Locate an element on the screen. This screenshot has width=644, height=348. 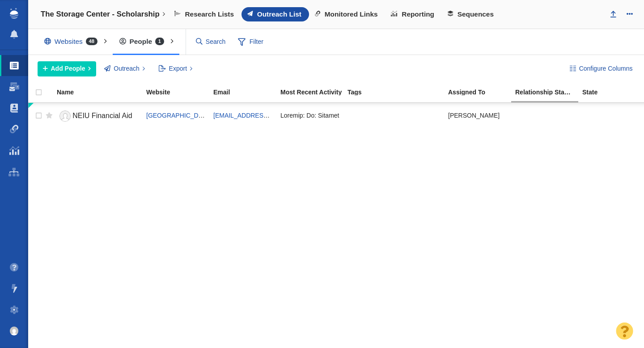
a: Monitored Links is located at coordinates (347, 14).